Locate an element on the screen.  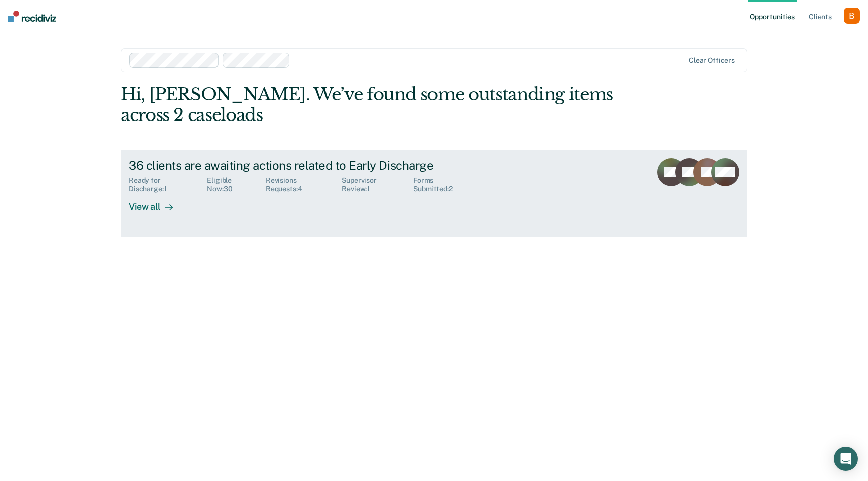
img: Recidiviz is located at coordinates (32, 16).